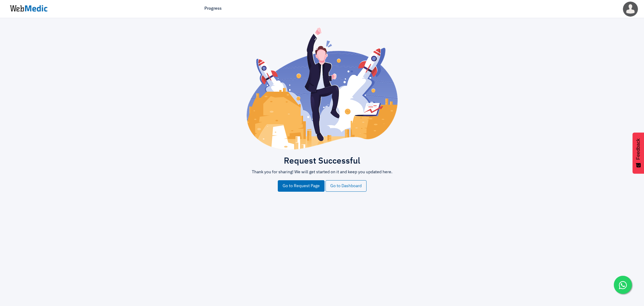 The image size is (644, 306). Describe the element at coordinates (322, 88) in the screenshot. I see `img: success.png` at that location.